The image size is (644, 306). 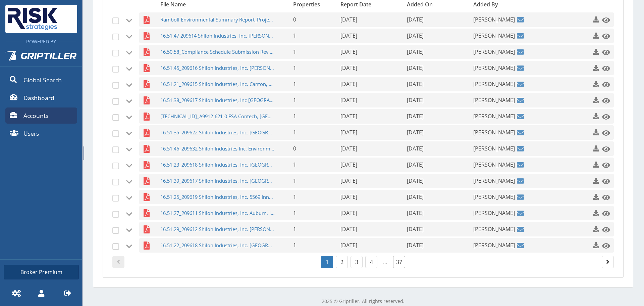 I want to click on a: Page 4., so click(x=371, y=262).